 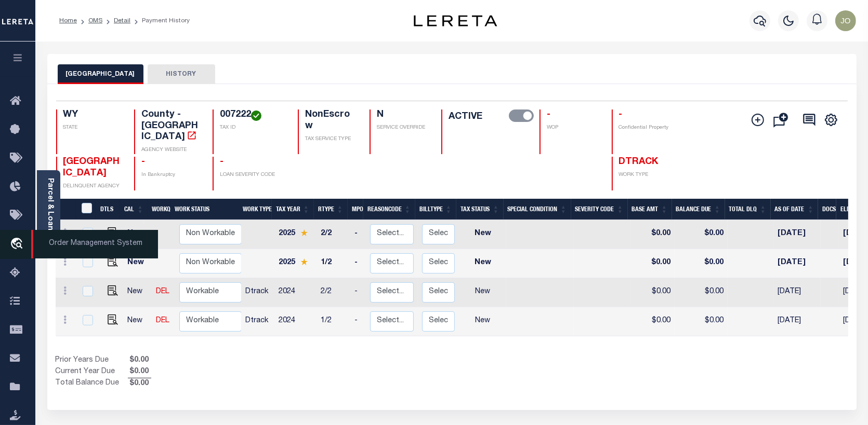 I want to click on i: travel_explore, so click(x=18, y=245).